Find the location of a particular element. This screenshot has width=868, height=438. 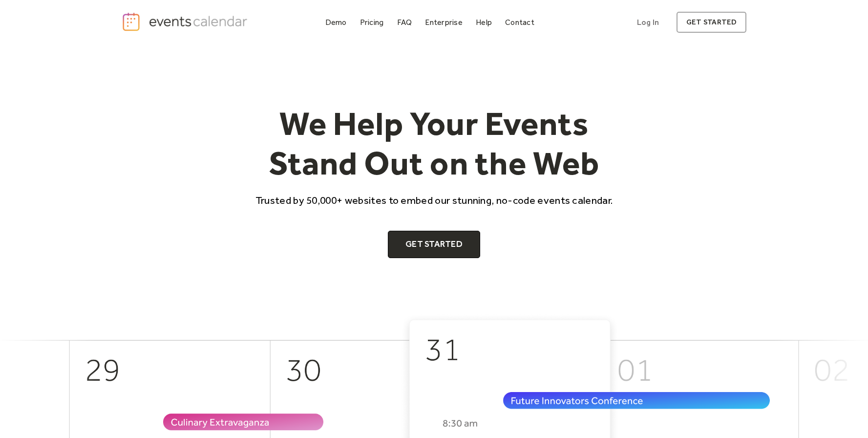

div: Contact is located at coordinates (520, 22).